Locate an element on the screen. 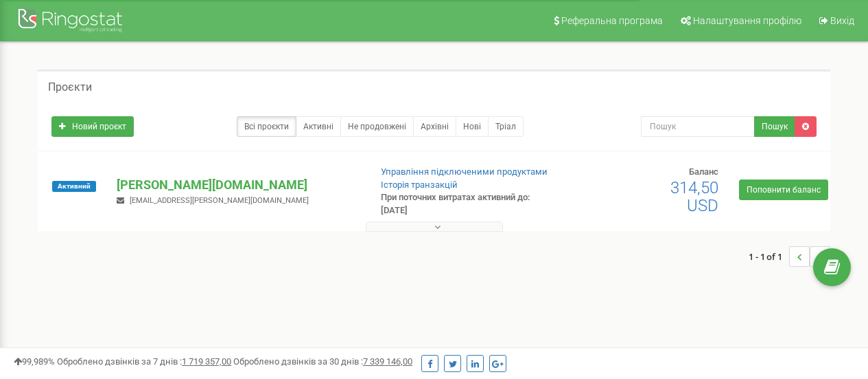 Image resolution: width=868 pixels, height=379 pixels. u: 1 719 357,00 is located at coordinates (207, 361).